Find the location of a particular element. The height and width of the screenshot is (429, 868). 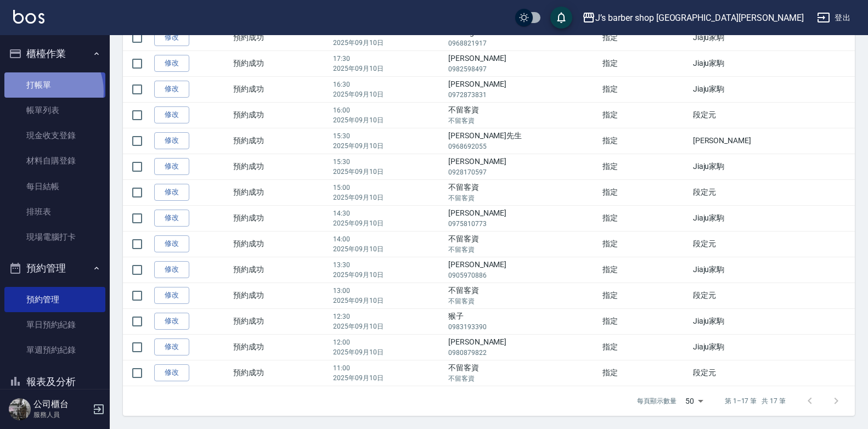

a: 現金收支登錄 is located at coordinates (55, 136).